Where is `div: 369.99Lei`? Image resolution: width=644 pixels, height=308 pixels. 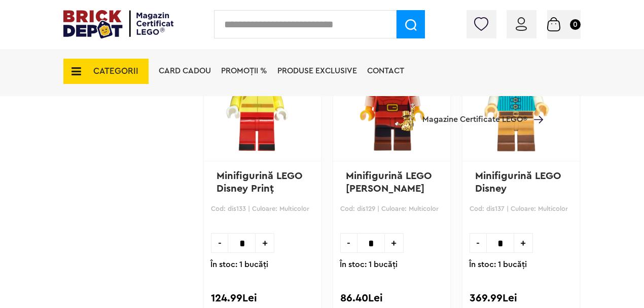
div: 369.99Lei is located at coordinates (521, 298).